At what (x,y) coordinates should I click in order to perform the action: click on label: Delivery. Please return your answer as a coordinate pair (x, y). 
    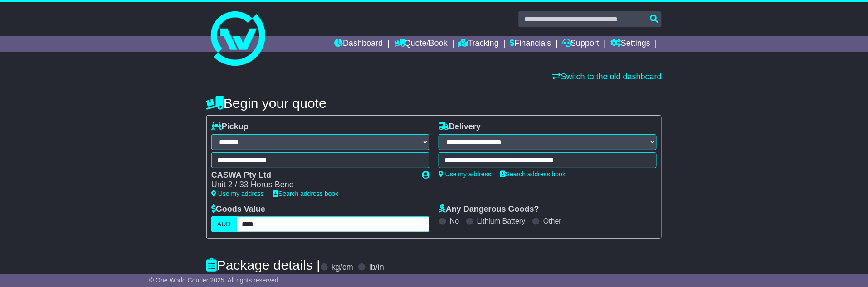
    Looking at the image, I should click on (459, 127).